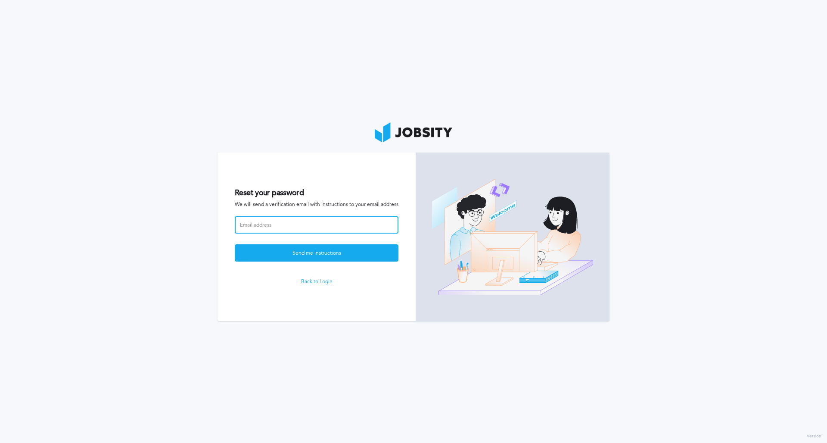 The width and height of the screenshot is (827, 443). What do you see at coordinates (317, 253) in the screenshot?
I see `div: Send me instructions` at bounding box center [317, 253].